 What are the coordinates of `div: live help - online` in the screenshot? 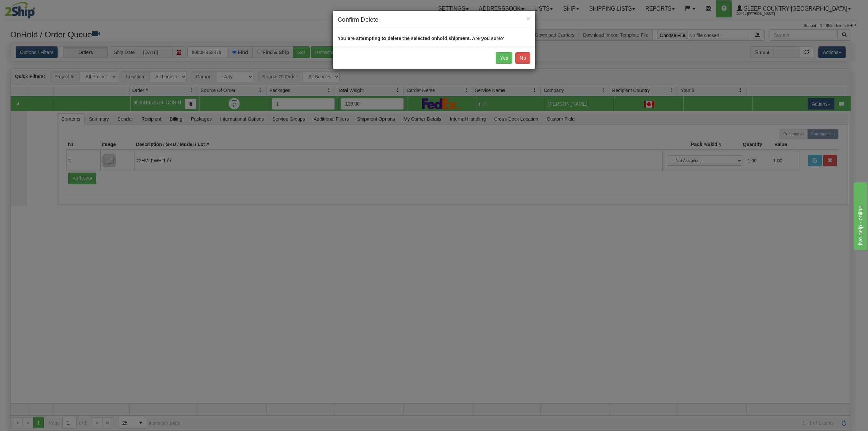 It's located at (34, 8).